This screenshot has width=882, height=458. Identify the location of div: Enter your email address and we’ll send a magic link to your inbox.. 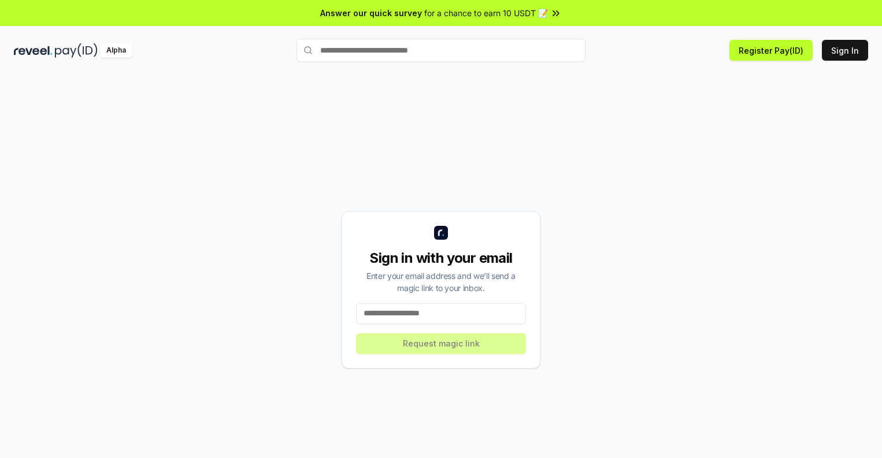
(441, 282).